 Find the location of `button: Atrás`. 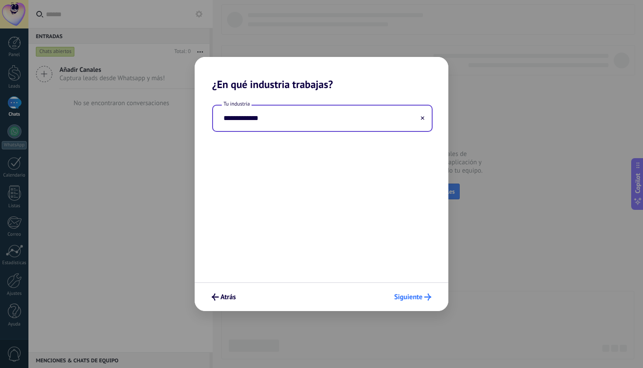

button: Atrás is located at coordinates (224, 297).